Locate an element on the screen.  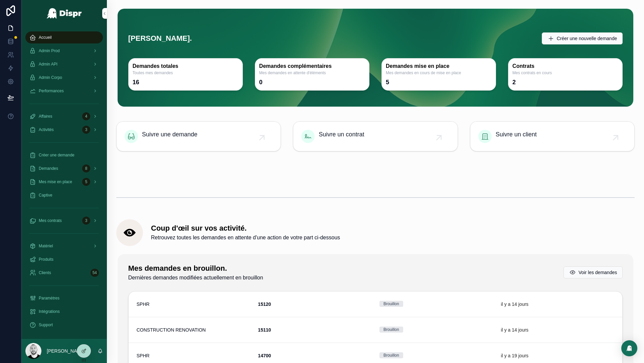
div: 4 is located at coordinates (86, 117).